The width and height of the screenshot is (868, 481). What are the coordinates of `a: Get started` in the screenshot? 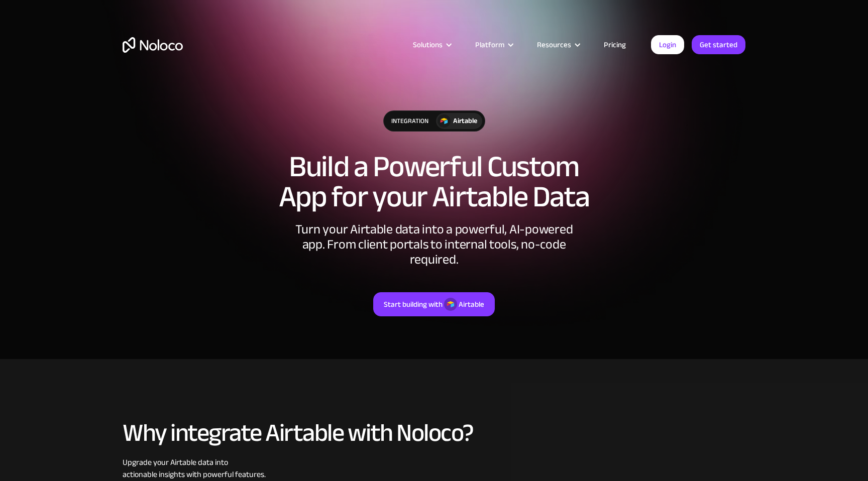 It's located at (718, 45).